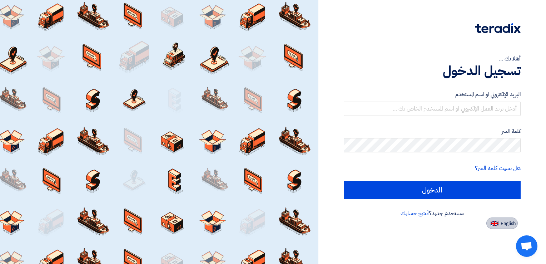 The height and width of the screenshot is (264, 546). What do you see at coordinates (432, 131) in the screenshot?
I see `label: كلمة السر` at bounding box center [432, 131].